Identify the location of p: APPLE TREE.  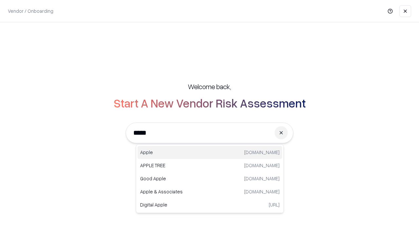
(175, 165).